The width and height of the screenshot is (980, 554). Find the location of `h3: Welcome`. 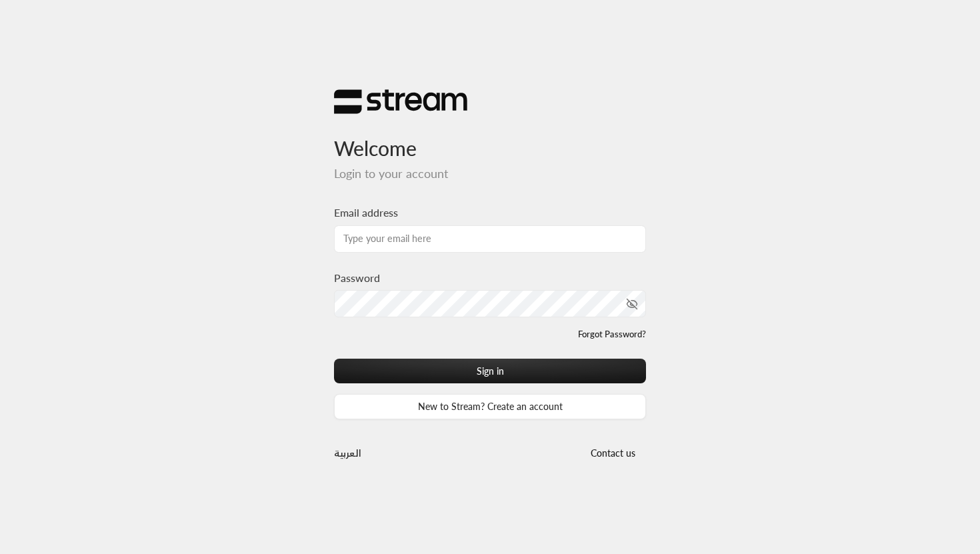

h3: Welcome is located at coordinates (490, 138).